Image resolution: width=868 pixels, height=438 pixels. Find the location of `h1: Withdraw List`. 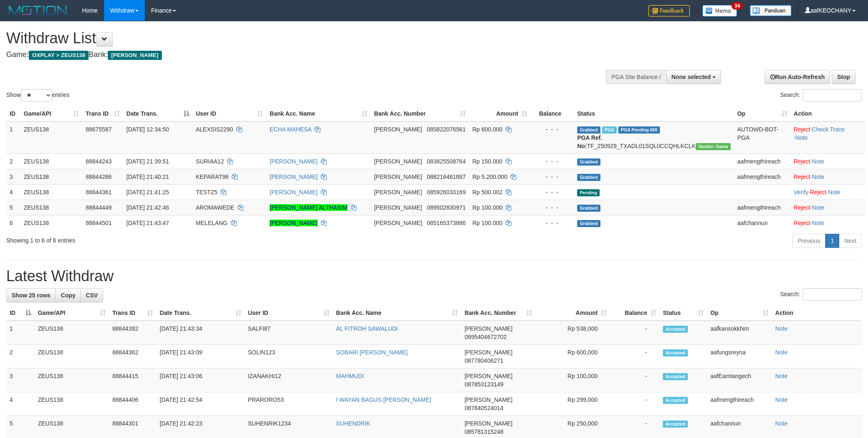

h1: Withdraw List is located at coordinates (288, 38).